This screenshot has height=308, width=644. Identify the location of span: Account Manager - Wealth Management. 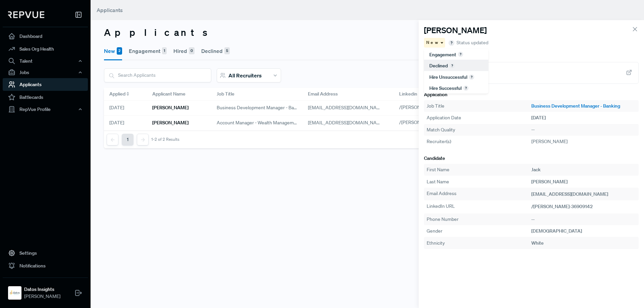
(257, 123).